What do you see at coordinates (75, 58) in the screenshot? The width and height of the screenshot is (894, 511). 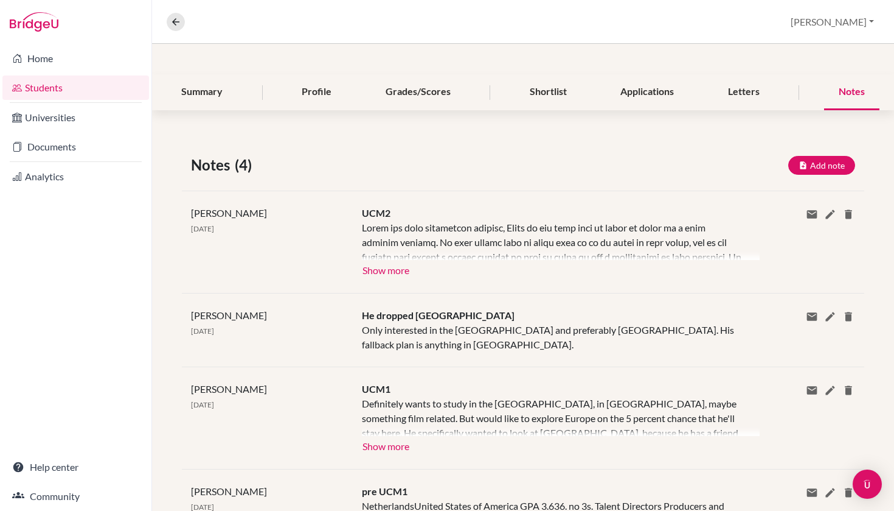 I see `a: Home` at bounding box center [75, 58].